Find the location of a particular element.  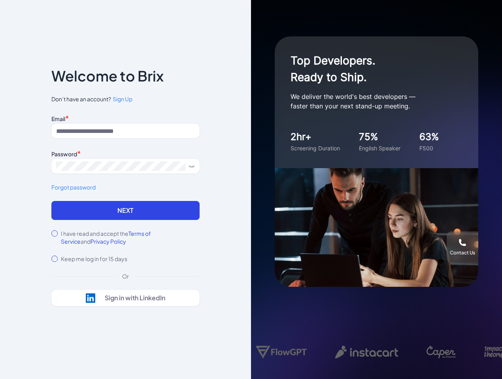

p: We deliver the world's best developers — faster than your next stand-up meeting. is located at coordinates (370, 101).